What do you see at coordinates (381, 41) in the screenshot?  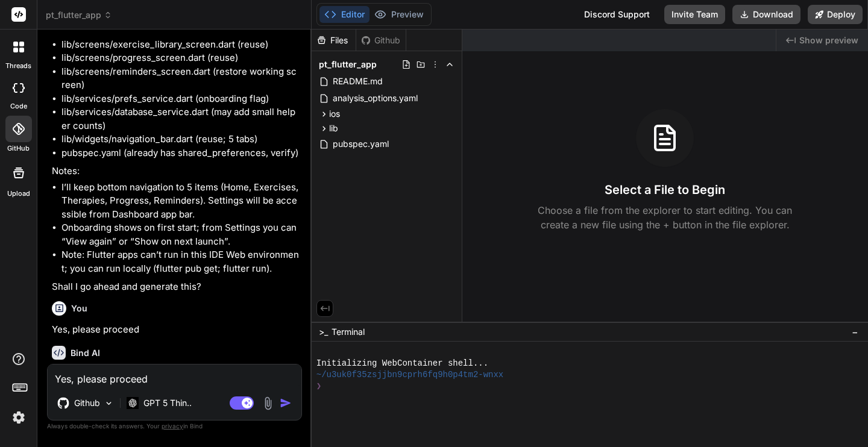 I see `div: Github` at bounding box center [381, 41].